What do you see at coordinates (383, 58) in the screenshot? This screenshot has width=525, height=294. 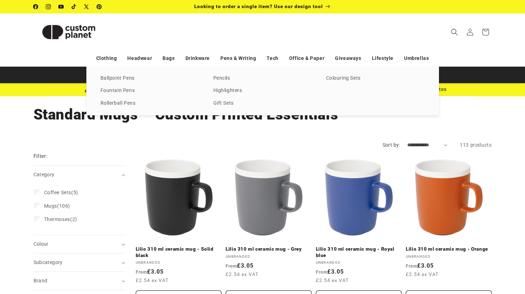 I see `a: Lifestyle` at bounding box center [383, 58].